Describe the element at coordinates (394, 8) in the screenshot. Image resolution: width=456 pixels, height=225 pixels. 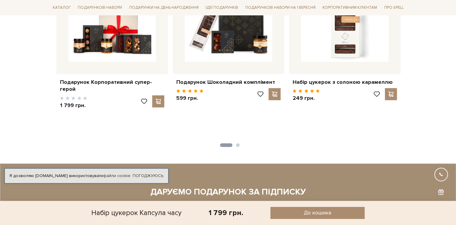
I see `a: Про Spell` at that location.